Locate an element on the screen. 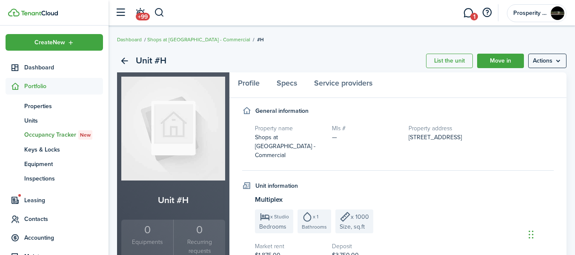 This screenshot has width=575, height=255. span: Occupancy Tracker is located at coordinates (63, 135).